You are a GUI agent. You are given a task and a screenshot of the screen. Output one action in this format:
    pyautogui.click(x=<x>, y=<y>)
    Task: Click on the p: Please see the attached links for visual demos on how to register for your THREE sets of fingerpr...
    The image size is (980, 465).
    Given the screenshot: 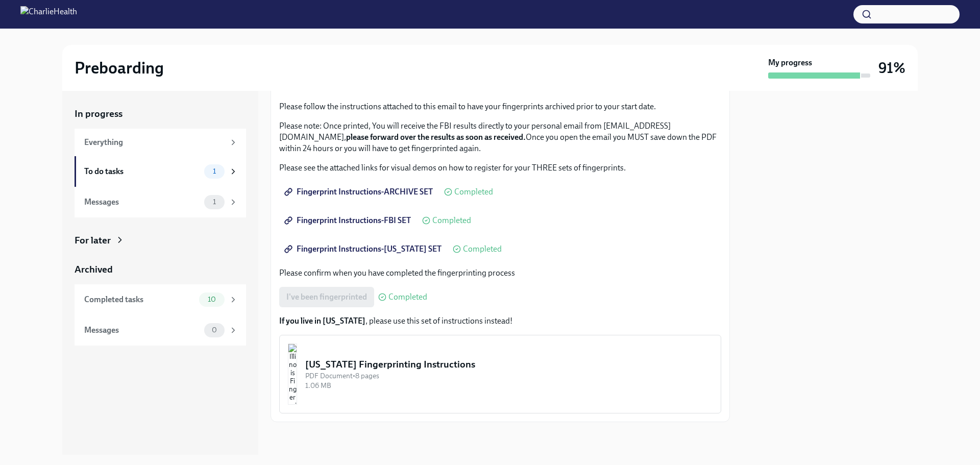 What is the action you would take?
    pyautogui.click(x=500, y=168)
    